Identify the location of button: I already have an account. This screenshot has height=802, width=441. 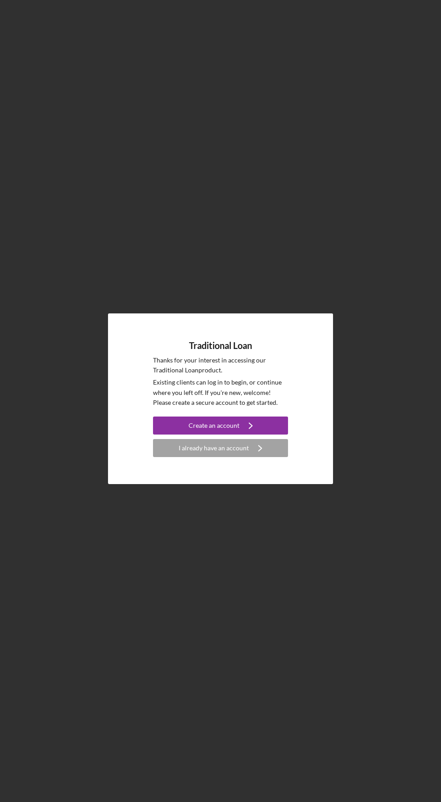
(221, 448).